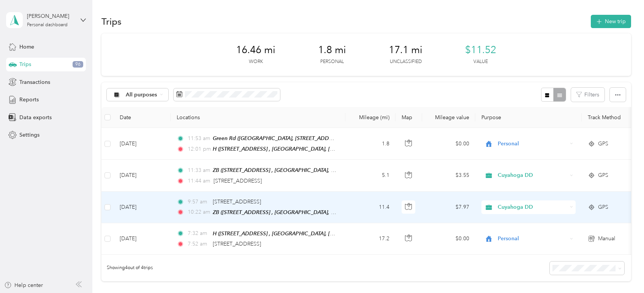  What do you see at coordinates (370, 239) in the screenshot?
I see `td: 17.2` at bounding box center [370, 239].